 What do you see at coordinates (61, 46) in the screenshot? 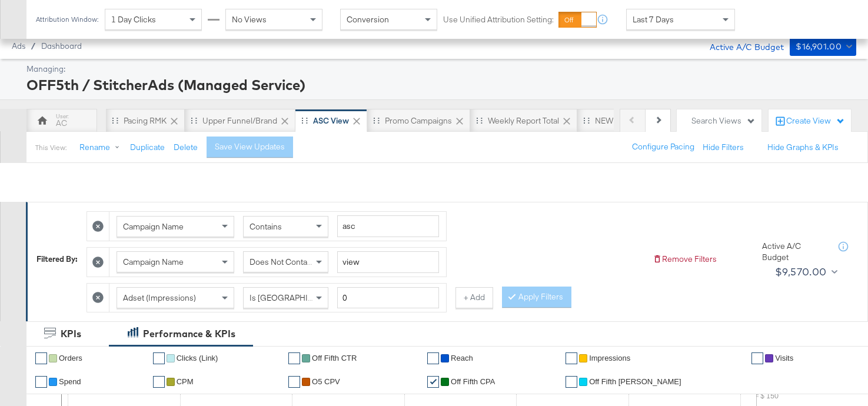
I see `a: Dashboard` at bounding box center [61, 46].